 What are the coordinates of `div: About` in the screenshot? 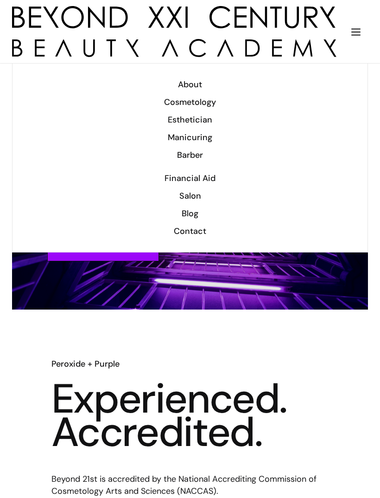 It's located at (190, 84).